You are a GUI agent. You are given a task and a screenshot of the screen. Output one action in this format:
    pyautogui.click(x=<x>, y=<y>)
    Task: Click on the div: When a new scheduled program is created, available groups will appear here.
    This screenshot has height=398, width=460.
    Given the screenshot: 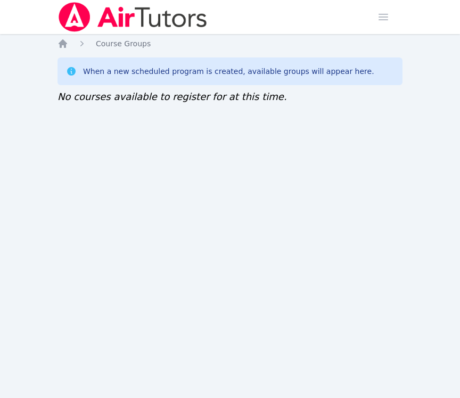 What is the action you would take?
    pyautogui.click(x=228, y=71)
    